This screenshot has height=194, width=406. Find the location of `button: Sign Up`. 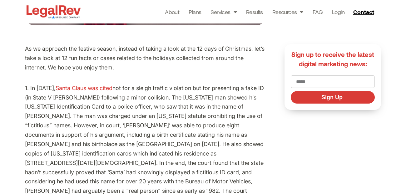

button: Sign Up is located at coordinates (333, 97).